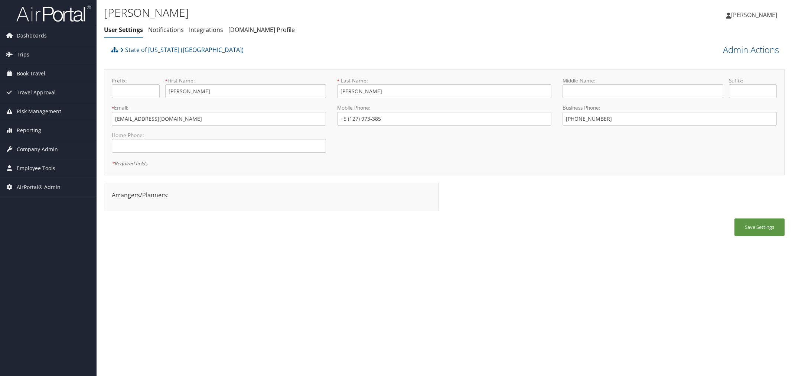  Describe the element at coordinates (32, 36) in the screenshot. I see `span: Dashboards` at that location.